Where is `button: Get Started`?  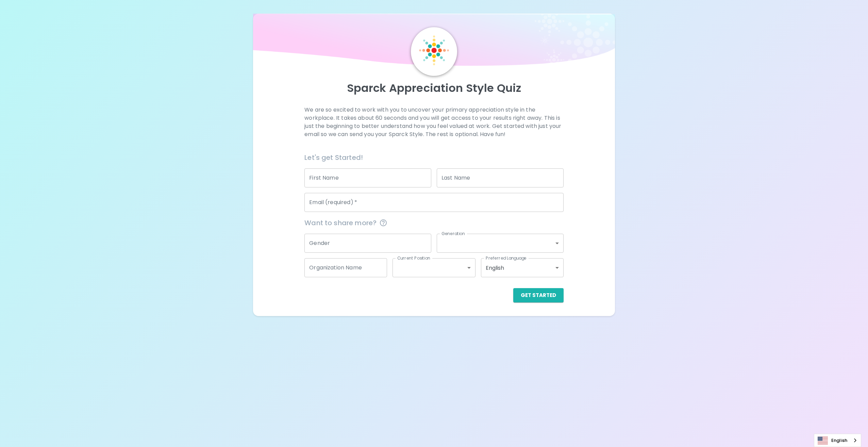 button: Get Started is located at coordinates (538, 295).